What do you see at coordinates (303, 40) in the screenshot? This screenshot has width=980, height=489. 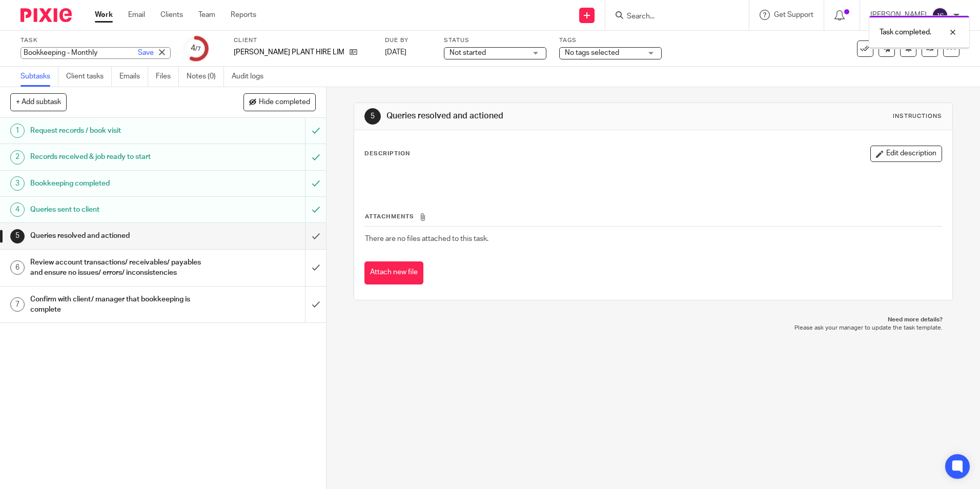 I see `label: Client` at bounding box center [303, 40].